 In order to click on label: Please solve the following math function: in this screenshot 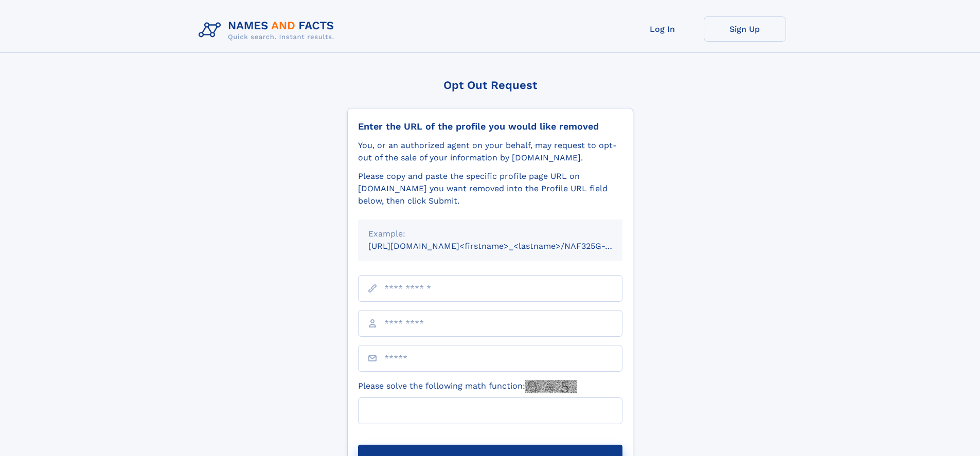, I will do `click(467, 387)`.